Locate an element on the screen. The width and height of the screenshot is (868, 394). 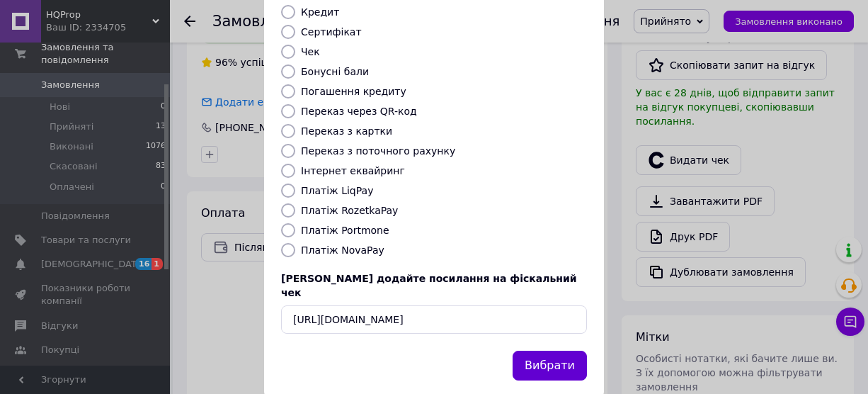
label: Бонусні бали is located at coordinates (335, 72).